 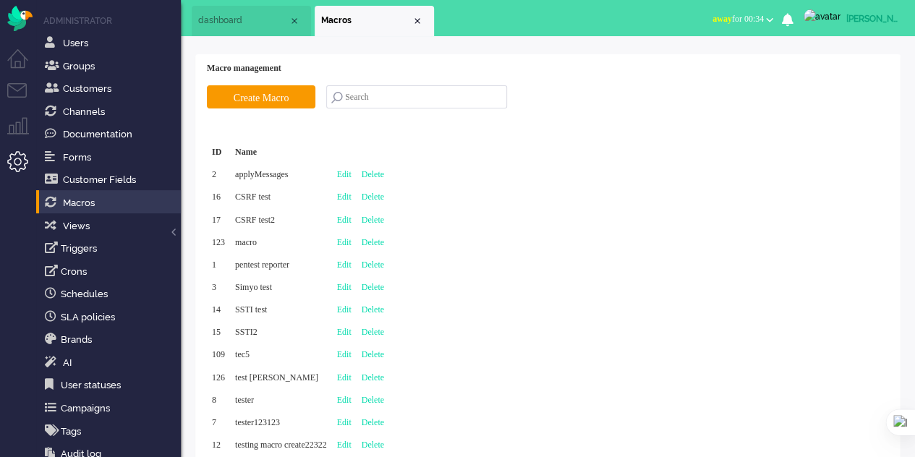 I want to click on span: AI, so click(x=67, y=363).